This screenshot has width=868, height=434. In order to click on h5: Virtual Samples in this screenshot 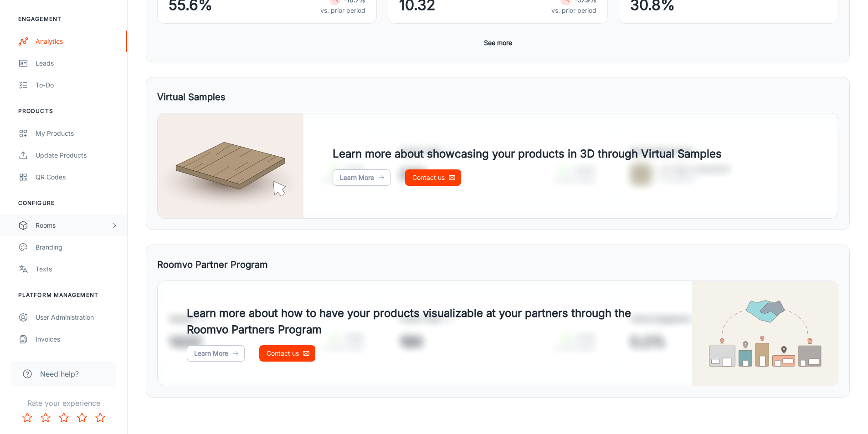, I will do `click(192, 97)`.